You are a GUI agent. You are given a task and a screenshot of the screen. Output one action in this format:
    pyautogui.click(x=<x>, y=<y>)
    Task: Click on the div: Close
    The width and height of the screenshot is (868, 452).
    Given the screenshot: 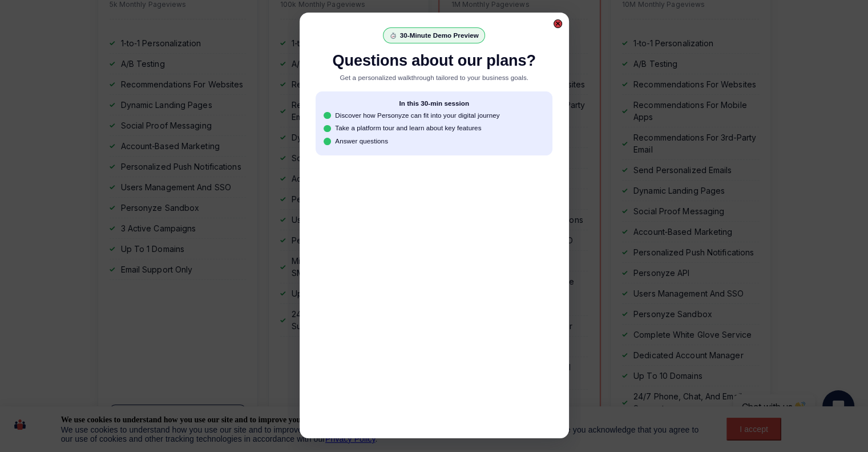 What is the action you would take?
    pyautogui.click(x=558, y=24)
    